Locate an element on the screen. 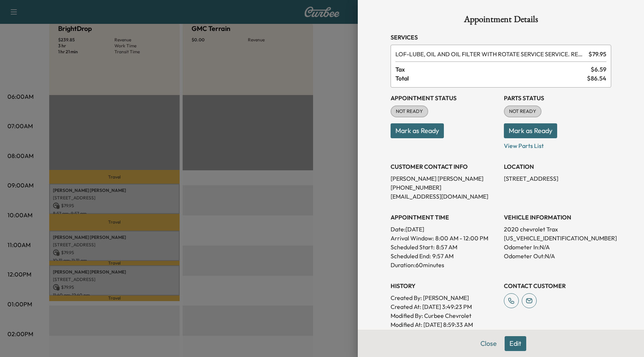 This screenshot has width=644, height=357. span: Total is located at coordinates (492, 78).